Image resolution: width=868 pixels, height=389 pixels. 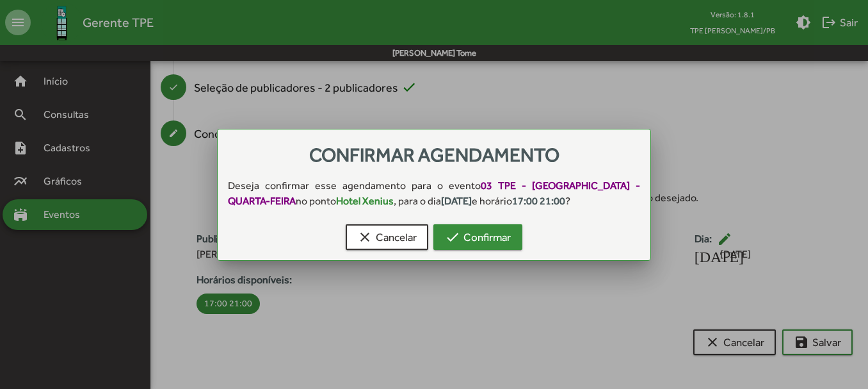 What do you see at coordinates (478, 237) in the screenshot?
I see `span: Confirmar` at bounding box center [478, 237].